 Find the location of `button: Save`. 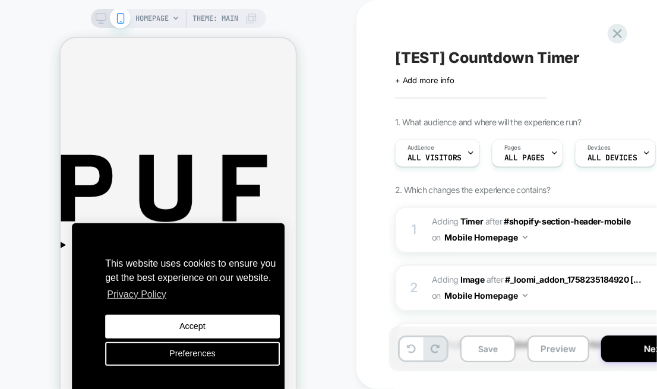

button: Save is located at coordinates (488, 349).